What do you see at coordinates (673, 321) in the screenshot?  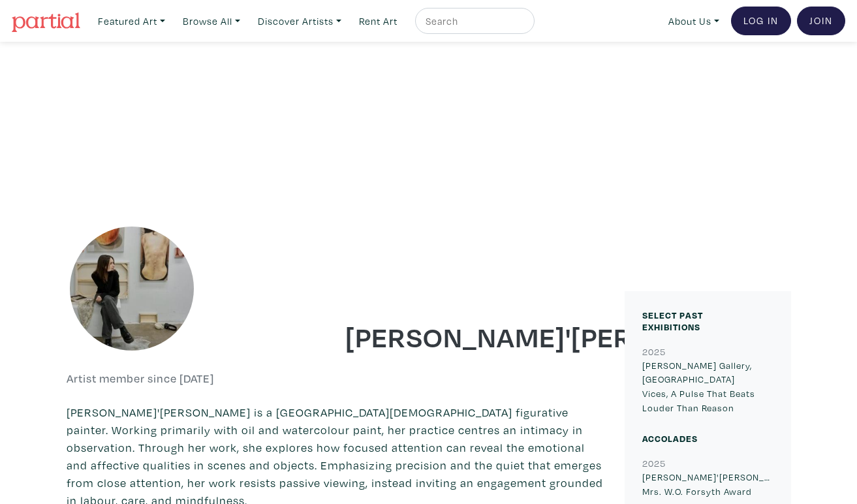 I see `small: Select Past Exhibitions` at bounding box center [673, 321].